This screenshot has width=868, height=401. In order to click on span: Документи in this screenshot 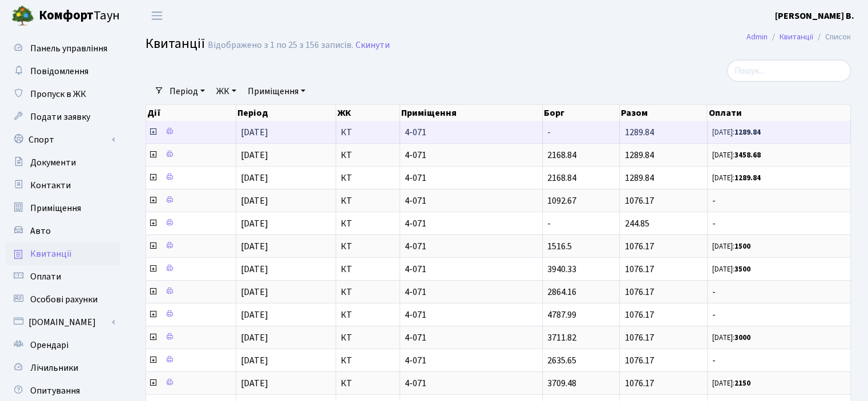, I will do `click(53, 163)`.